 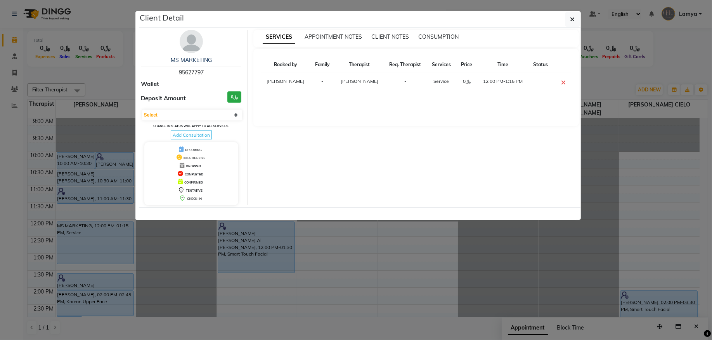 What do you see at coordinates (333, 37) in the screenshot?
I see `span: APPOINTMENT NOTES` at bounding box center [333, 37].